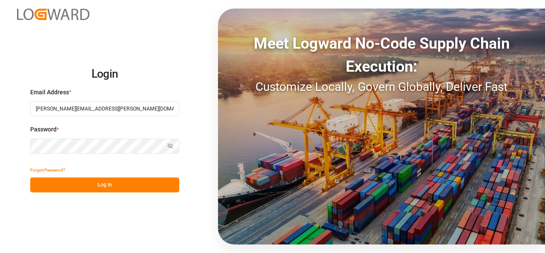  Describe the element at coordinates (48, 169) in the screenshot. I see `button: Forgot Password?` at that location.